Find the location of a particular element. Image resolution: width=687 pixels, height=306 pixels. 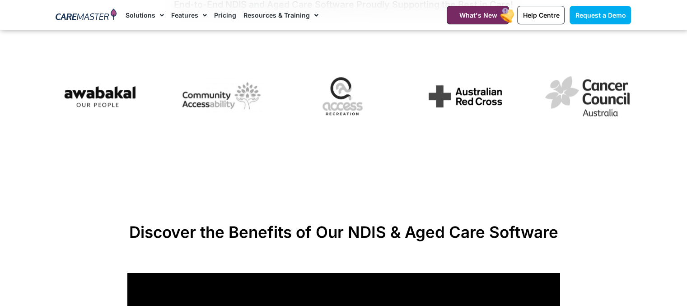

img: Arc-Newlogo.svg is located at coordinates (465, 96).